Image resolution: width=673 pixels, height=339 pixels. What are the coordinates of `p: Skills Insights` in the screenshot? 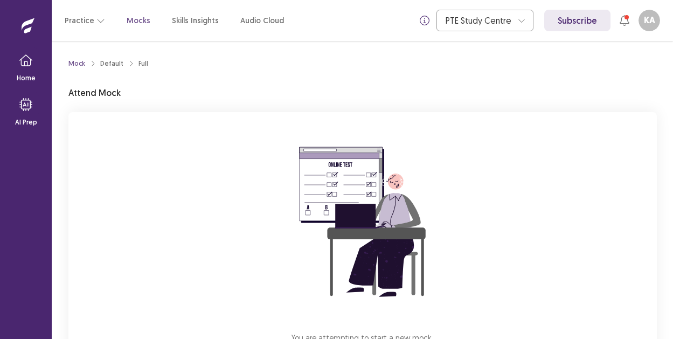 It's located at (195, 20).